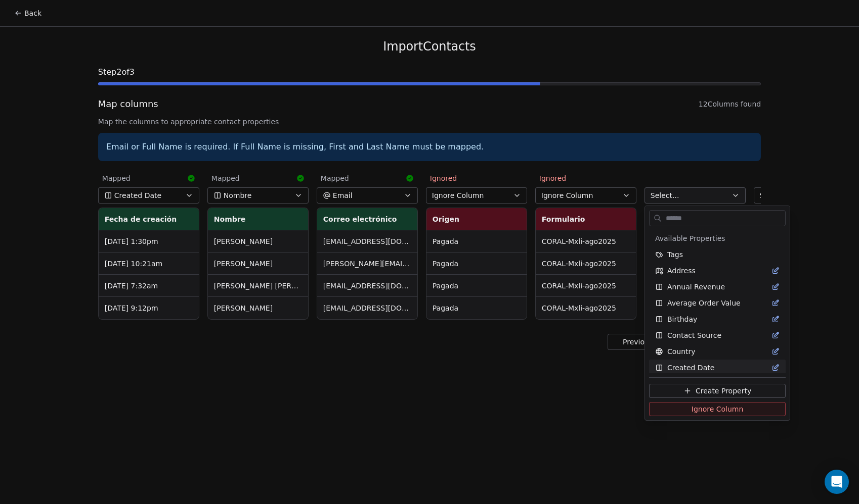 This screenshot has width=859, height=504. Describe the element at coordinates (690, 238) in the screenshot. I see `span: Available Properties` at that location.